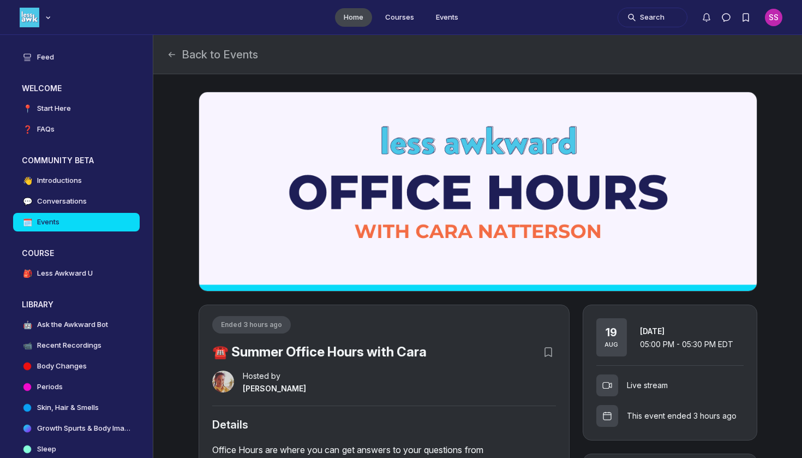 This screenshot has height=458, width=802. What do you see at coordinates (681, 416) in the screenshot?
I see `span: This event ended 3 hours ago` at bounding box center [681, 416].